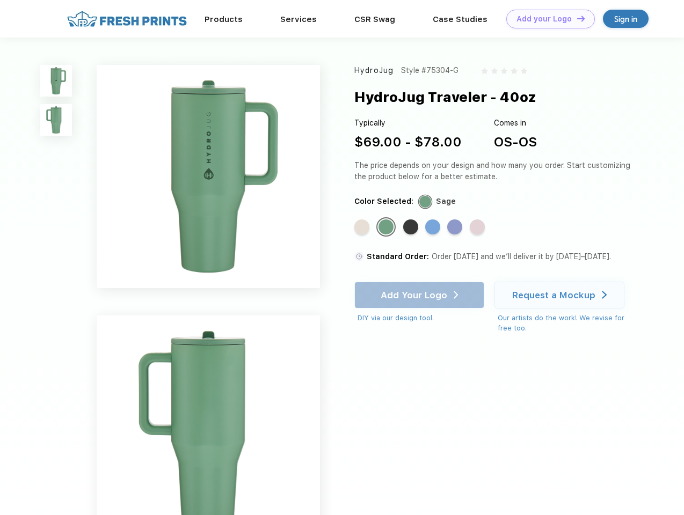 The height and width of the screenshot is (515, 684). Describe the element at coordinates (554, 295) in the screenshot. I see `div: Request a Mockup` at that location.